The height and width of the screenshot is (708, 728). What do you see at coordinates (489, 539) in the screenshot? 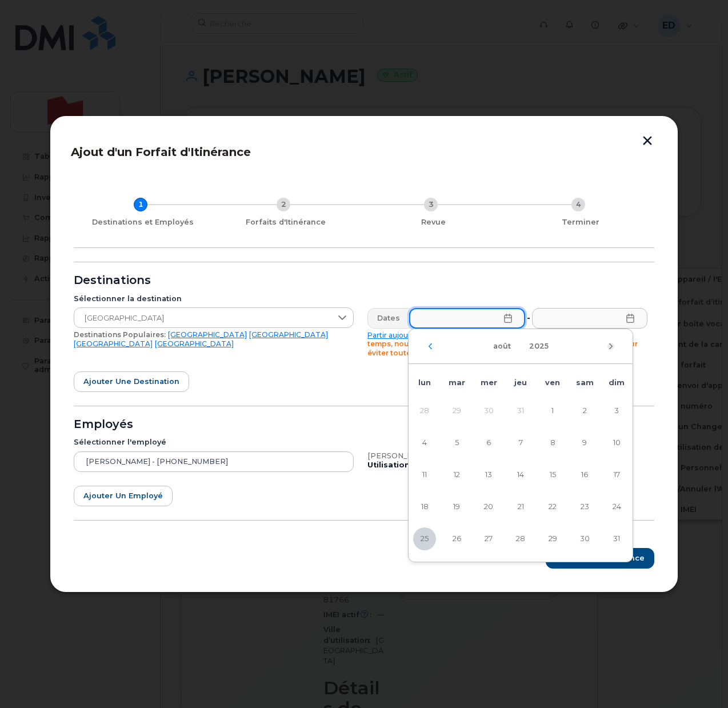
I see `td: 27` at bounding box center [489, 539].